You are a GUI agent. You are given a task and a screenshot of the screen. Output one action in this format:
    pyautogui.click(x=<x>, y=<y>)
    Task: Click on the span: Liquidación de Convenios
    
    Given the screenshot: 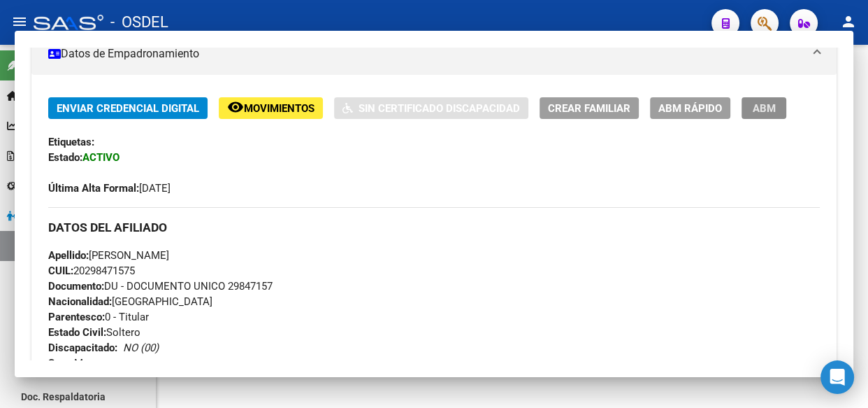 What is the action you would take?
    pyautogui.click(x=68, y=155)
    